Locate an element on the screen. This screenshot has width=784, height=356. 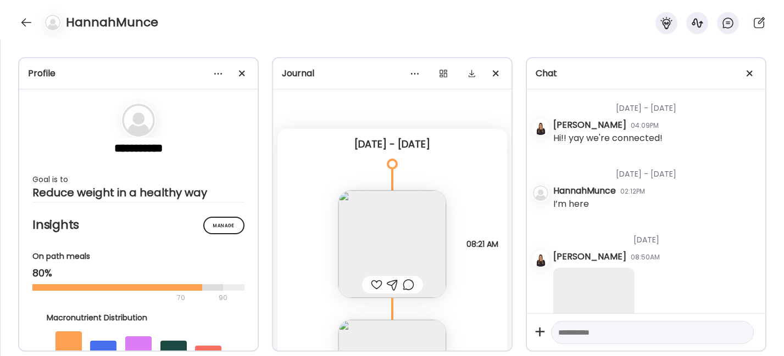
div: Manage is located at coordinates (224, 226).